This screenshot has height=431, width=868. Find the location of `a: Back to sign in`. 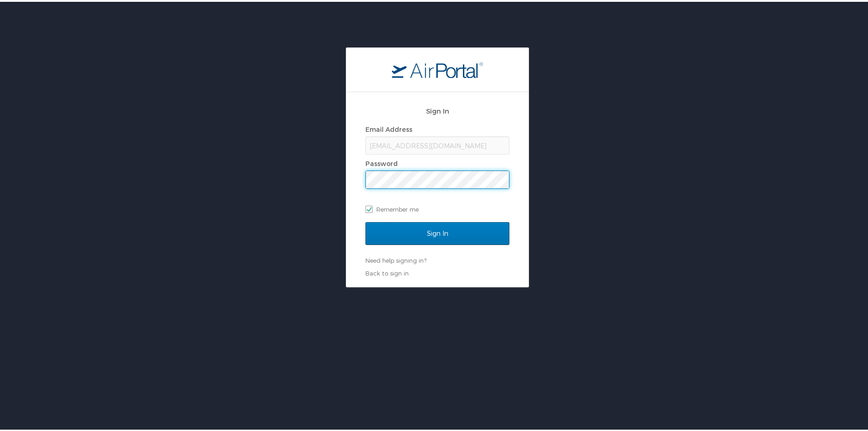

a: Back to sign in is located at coordinates (387, 272).